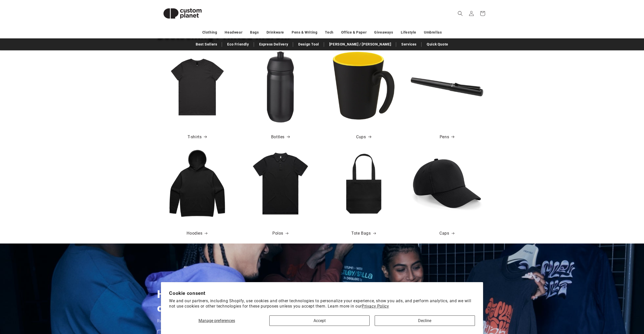 The image size is (644, 334). Describe the element at coordinates (408, 32) in the screenshot. I see `a: Lifestyle` at that location.